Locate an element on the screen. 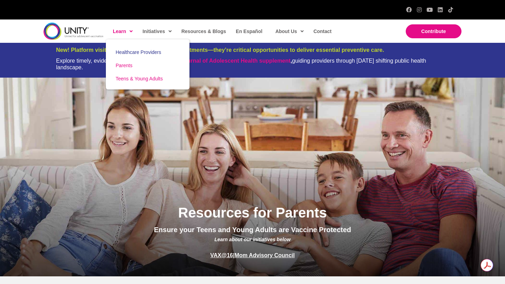  a: Healthcare Providers is located at coordinates (148, 52).